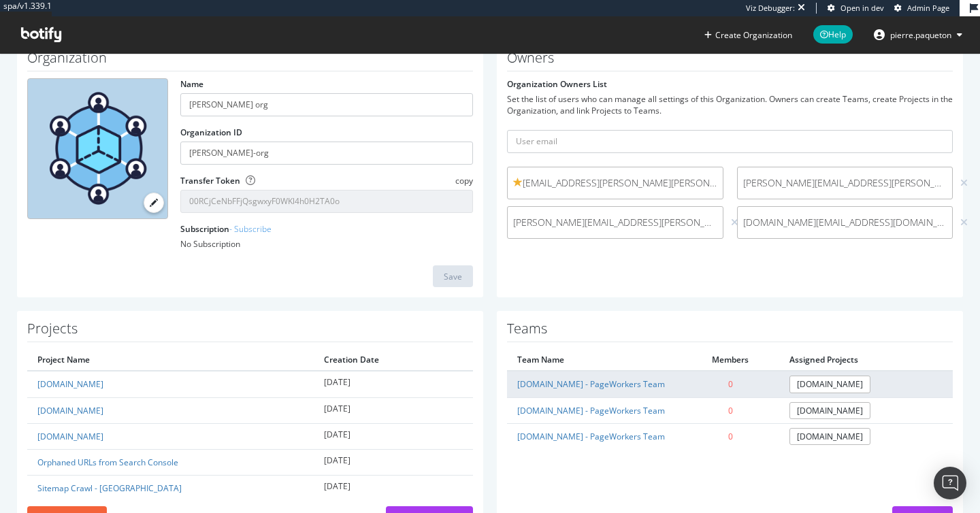 This screenshot has width=980, height=513. I want to click on input: name, so click(327, 105).